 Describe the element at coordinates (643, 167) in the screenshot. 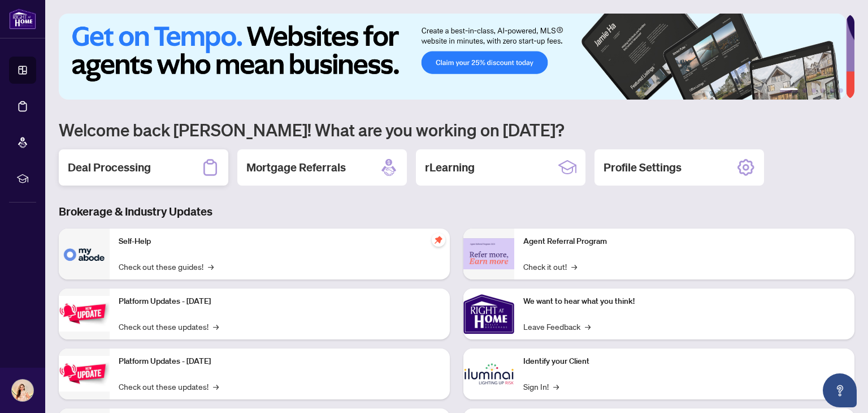

I see `h2: Profile Settings` at that location.